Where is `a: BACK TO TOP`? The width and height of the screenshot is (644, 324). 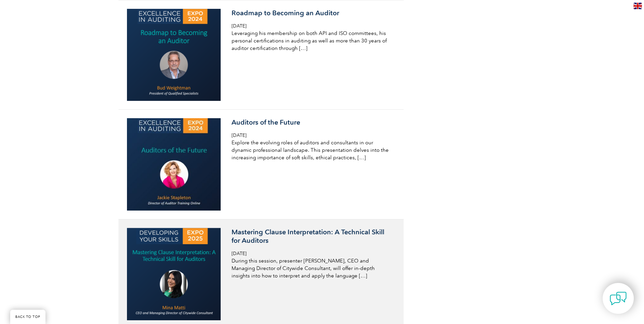
a: BACK TO TOP is located at coordinates (28, 317).